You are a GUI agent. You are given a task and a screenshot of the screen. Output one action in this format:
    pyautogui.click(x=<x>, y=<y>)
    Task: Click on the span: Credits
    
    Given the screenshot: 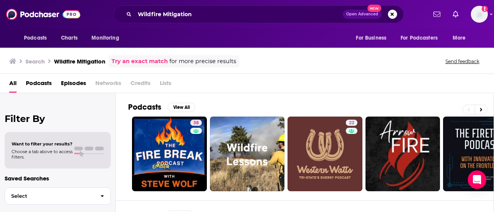 What is the action you would take?
    pyautogui.click(x=140, y=85)
    